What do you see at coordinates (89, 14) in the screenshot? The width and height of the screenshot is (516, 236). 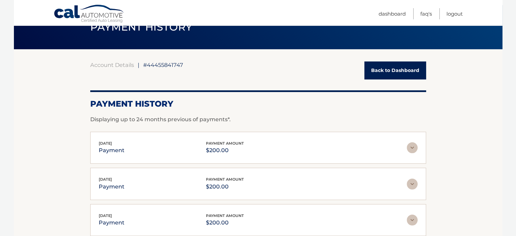 I see `a: Cal Automotive` at bounding box center [89, 14].